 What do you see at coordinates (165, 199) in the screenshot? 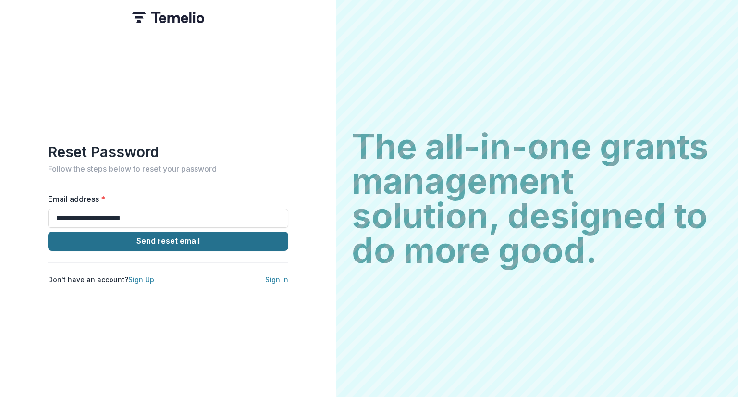
I see `label: Email address` at bounding box center [165, 199].